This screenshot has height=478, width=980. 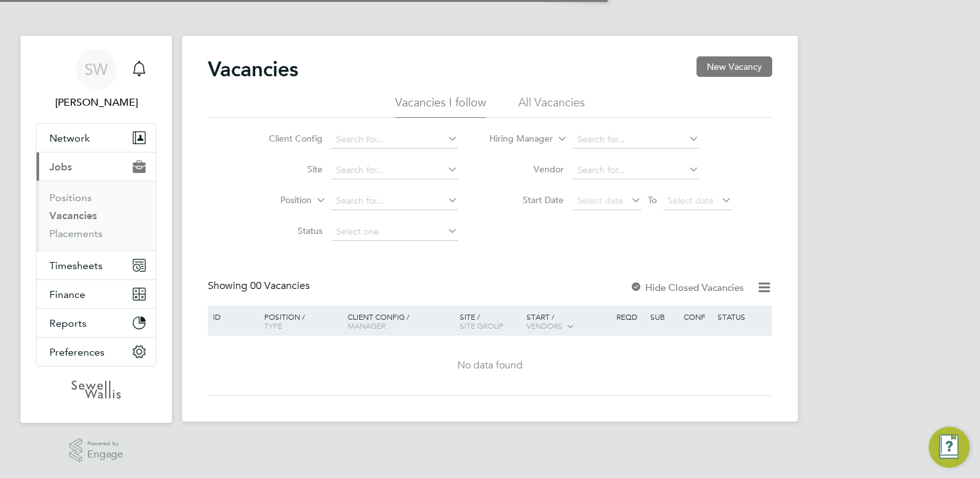 What do you see at coordinates (67, 294) in the screenshot?
I see `span: Finance` at bounding box center [67, 294].